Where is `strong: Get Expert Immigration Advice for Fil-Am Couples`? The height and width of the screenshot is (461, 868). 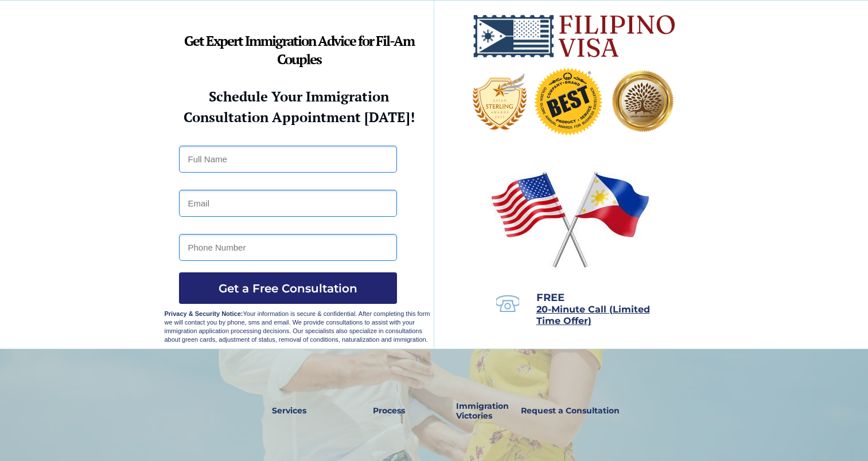
strong: Get Expert Immigration Advice for Fil-Am Couples is located at coordinates (299, 50).